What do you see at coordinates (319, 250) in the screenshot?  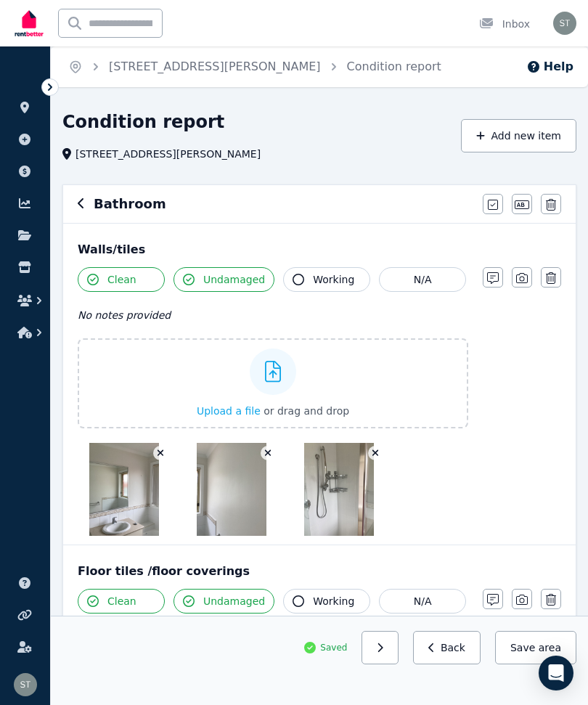 I see `div: Walls/tiles` at bounding box center [319, 250].